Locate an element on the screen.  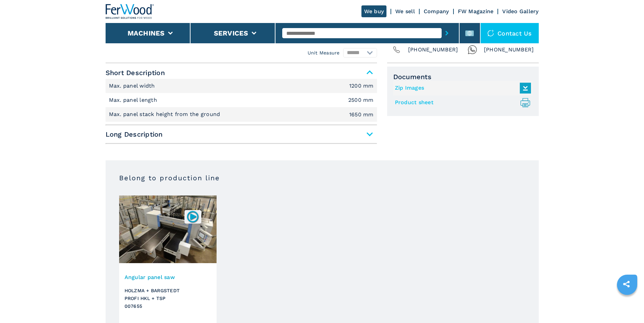
span: Short Description is located at coordinates (241, 73).